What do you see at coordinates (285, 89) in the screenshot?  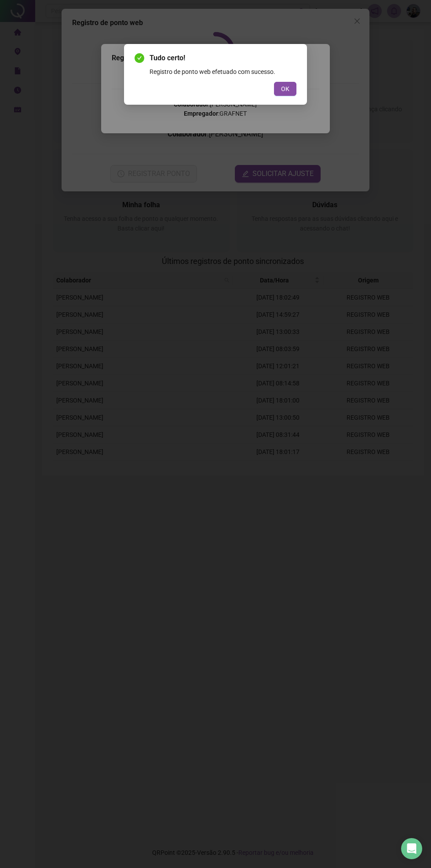 I see `span: OK` at bounding box center [285, 89].